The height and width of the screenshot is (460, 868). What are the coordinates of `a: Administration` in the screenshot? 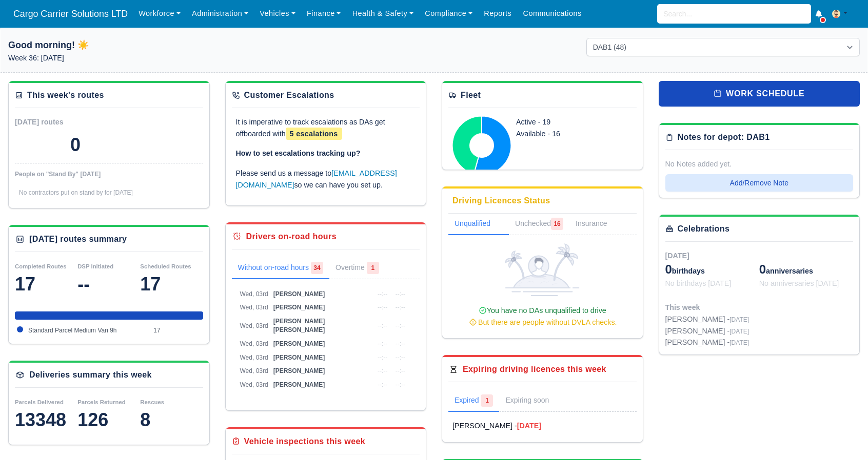 It's located at (220, 13).